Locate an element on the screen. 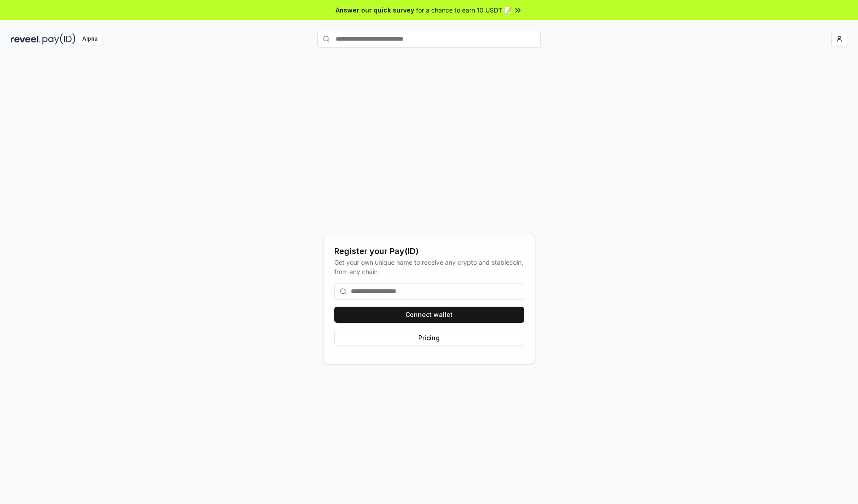  div: Alpha is located at coordinates (90, 38).